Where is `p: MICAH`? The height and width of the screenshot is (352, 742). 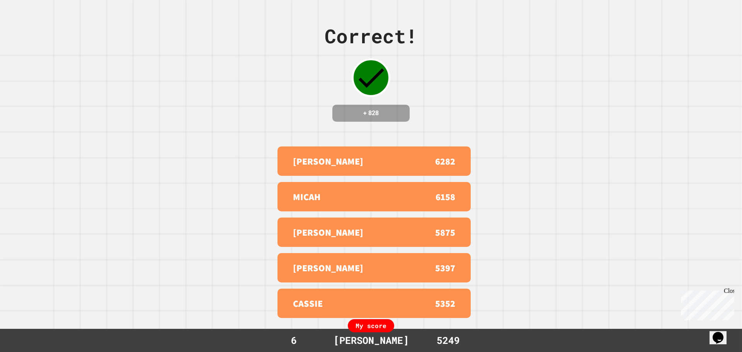
p: MICAH is located at coordinates (306, 197).